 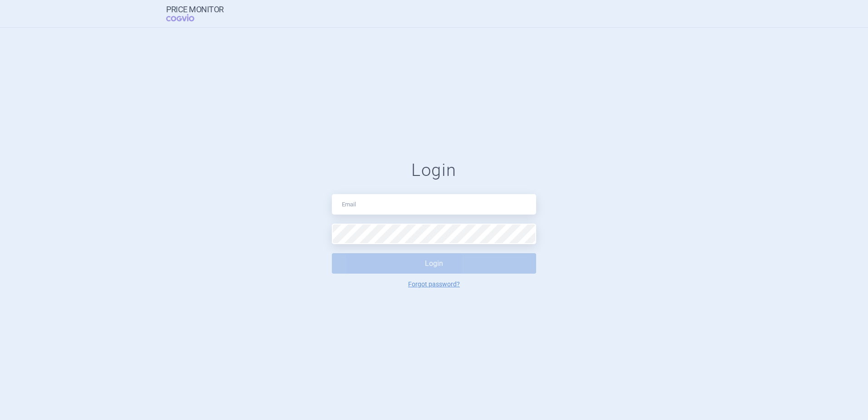 I want to click on input: Email, so click(x=434, y=204).